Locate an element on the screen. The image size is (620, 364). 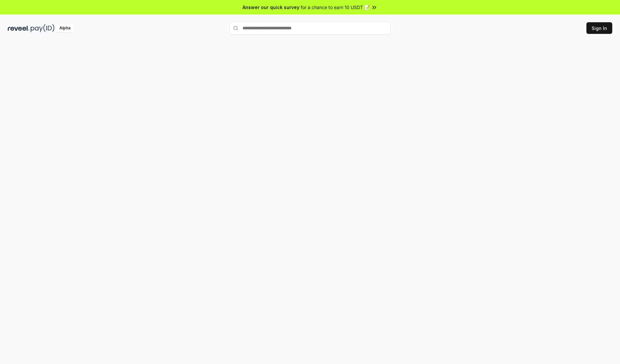
button: Sign In is located at coordinates (599, 28).